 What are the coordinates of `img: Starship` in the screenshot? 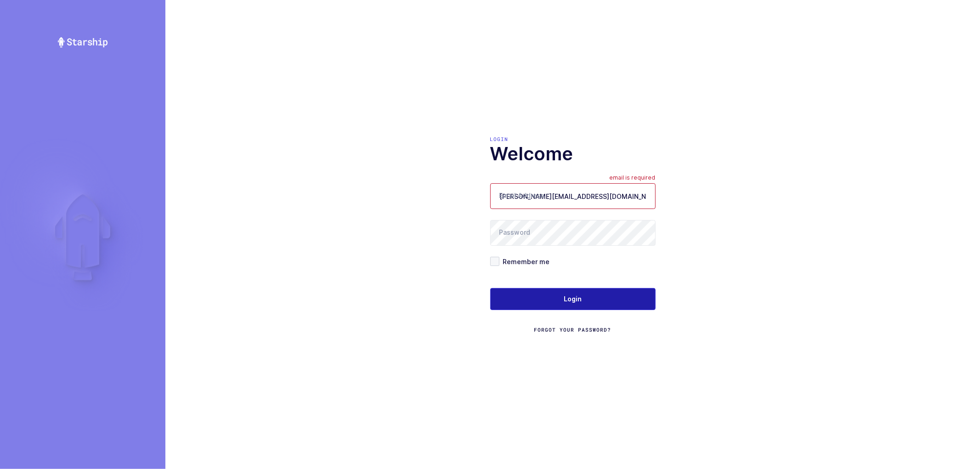 It's located at (82, 42).